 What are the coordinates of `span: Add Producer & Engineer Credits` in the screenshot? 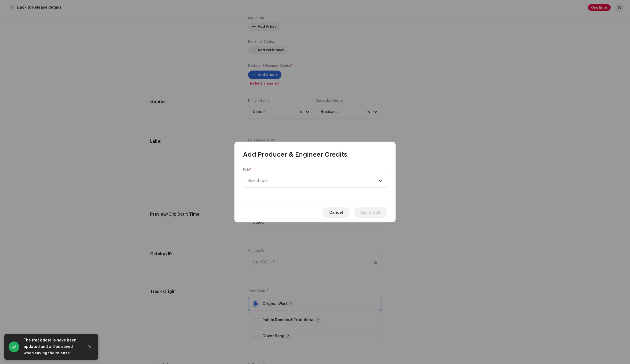 It's located at (295, 154).